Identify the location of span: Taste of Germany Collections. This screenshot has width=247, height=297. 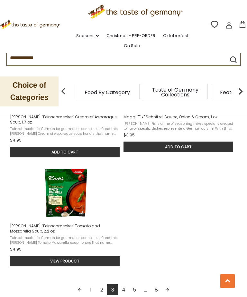
(175, 92).